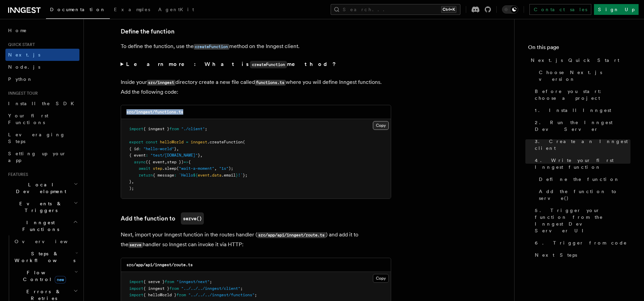 Image resolution: width=644 pixels, height=301 pixels. Describe the element at coordinates (584, 76) in the screenshot. I see `span: Choose Next.js version` at that location.